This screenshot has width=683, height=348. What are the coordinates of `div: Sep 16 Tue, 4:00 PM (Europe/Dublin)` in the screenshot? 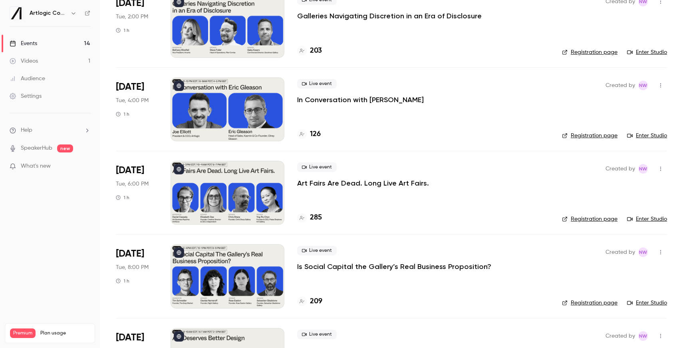 It's located at (137, 109).